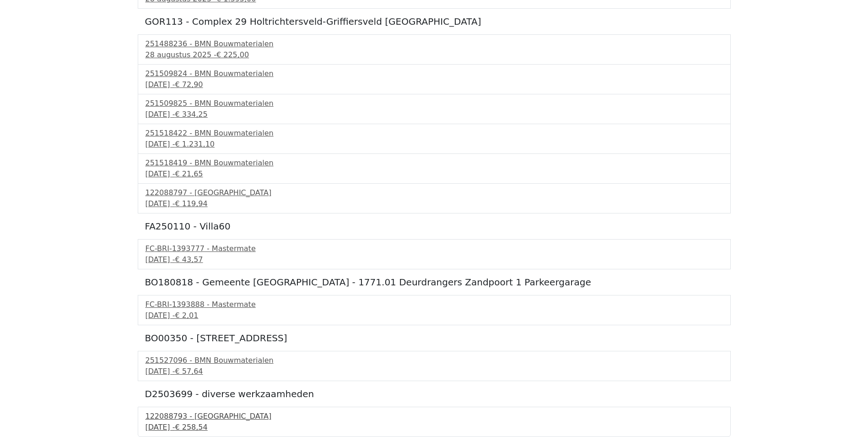 This screenshot has height=437, width=868. What do you see at coordinates (434, 361) in the screenshot?
I see `div: 251527096 - BMN Bouwmaterialen` at bounding box center [434, 361].